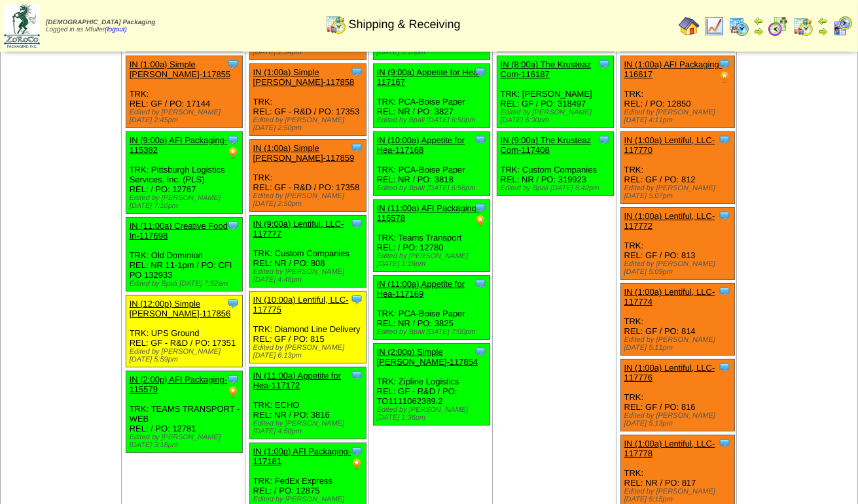 The height and width of the screenshot is (504, 858). Describe the element at coordinates (421, 289) in the screenshot. I see `a: IN (11:00a) Appetite for Hea-117169` at that location.